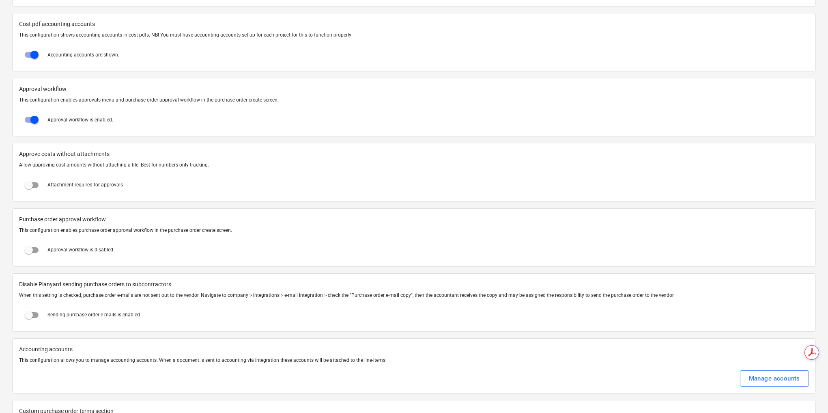 Image resolution: width=828 pixels, height=413 pixels. Describe the element at coordinates (414, 24) in the screenshot. I see `span: Cost pdf accounting accounts` at that location.